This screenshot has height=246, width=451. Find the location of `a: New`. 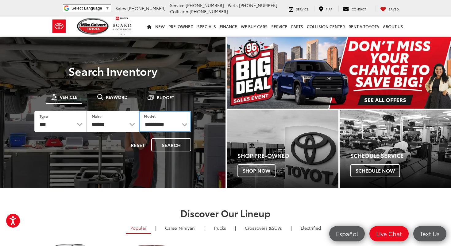

a: New is located at coordinates (160, 26).